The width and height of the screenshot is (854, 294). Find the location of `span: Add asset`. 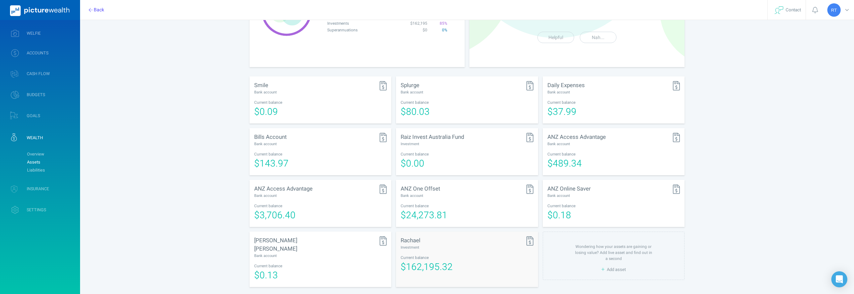

span: Add asset is located at coordinates (616, 269).